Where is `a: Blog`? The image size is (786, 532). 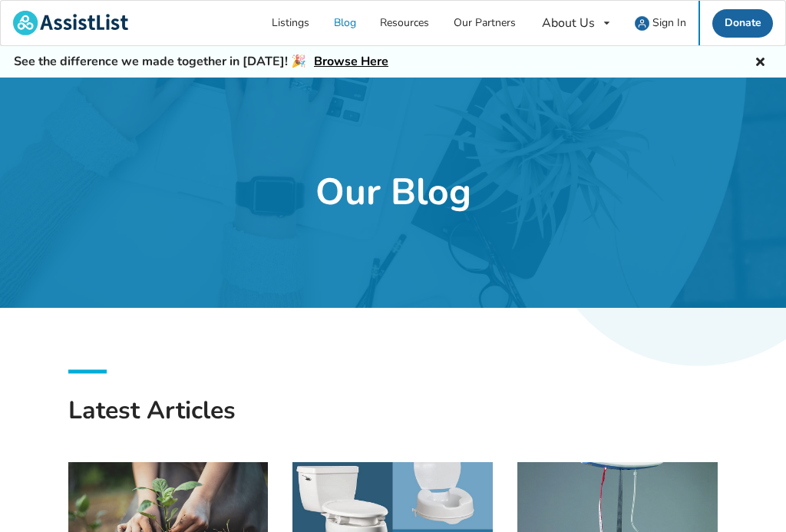
a: Blog is located at coordinates (344, 23).